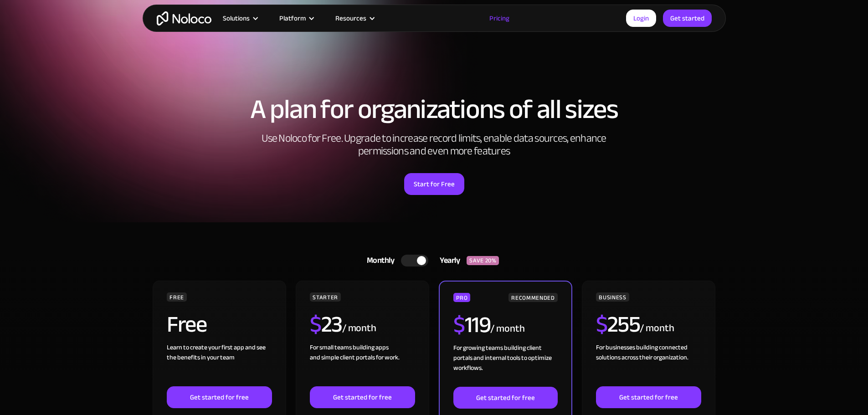 Image resolution: width=868 pixels, height=415 pixels. Describe the element at coordinates (184, 18) in the screenshot. I see `a: home` at that location.